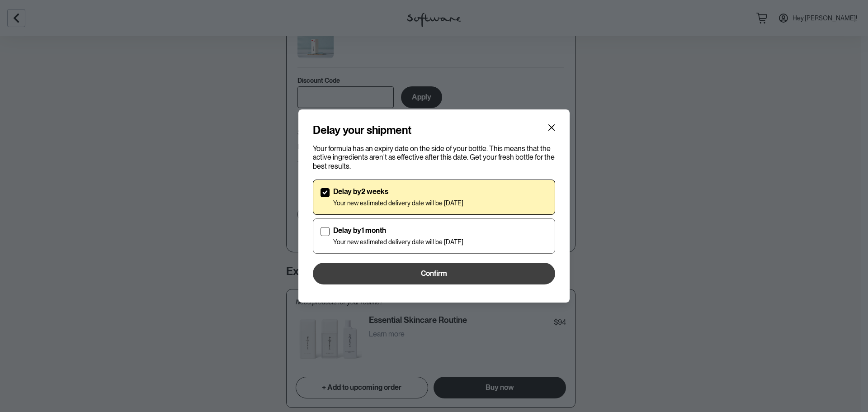 The width and height of the screenshot is (868, 412). I want to click on button: Close, so click(552, 128).